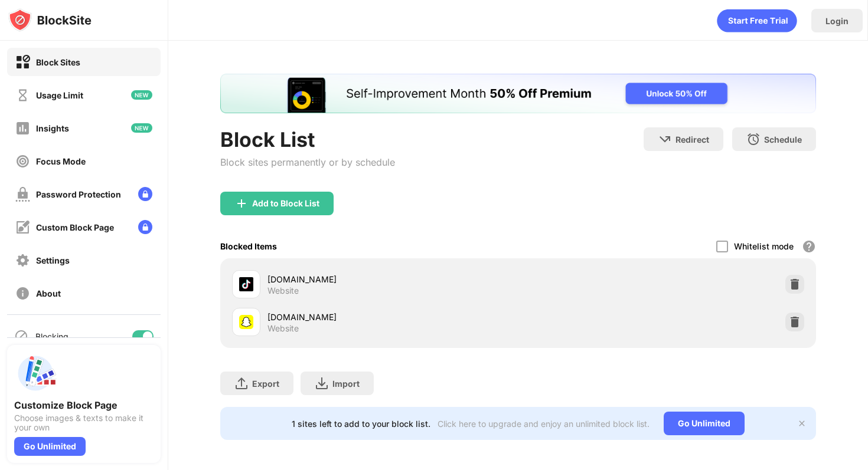 This screenshot has width=868, height=470. What do you see at coordinates (35, 374) in the screenshot?
I see `img: push-custom-page.svg` at bounding box center [35, 374].